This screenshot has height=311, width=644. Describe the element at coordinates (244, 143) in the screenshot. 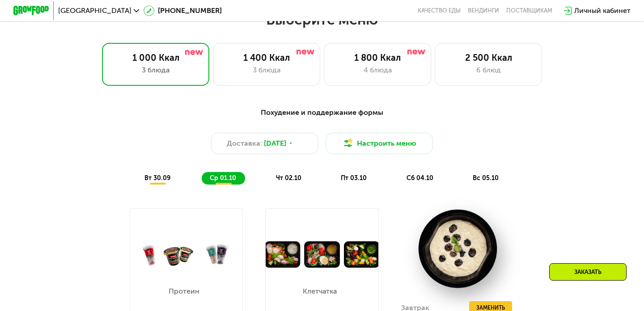

I see `span: Доставка:` at that location.